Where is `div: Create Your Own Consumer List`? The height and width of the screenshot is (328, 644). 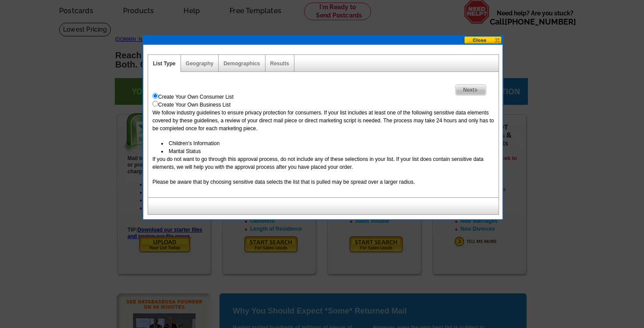 div: Create Your Own Consumer List is located at coordinates (323, 97).